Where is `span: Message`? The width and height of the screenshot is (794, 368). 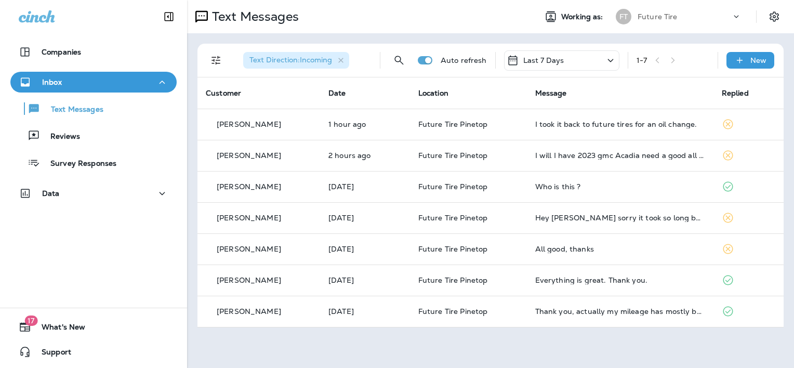
span: Message is located at coordinates (551, 93).